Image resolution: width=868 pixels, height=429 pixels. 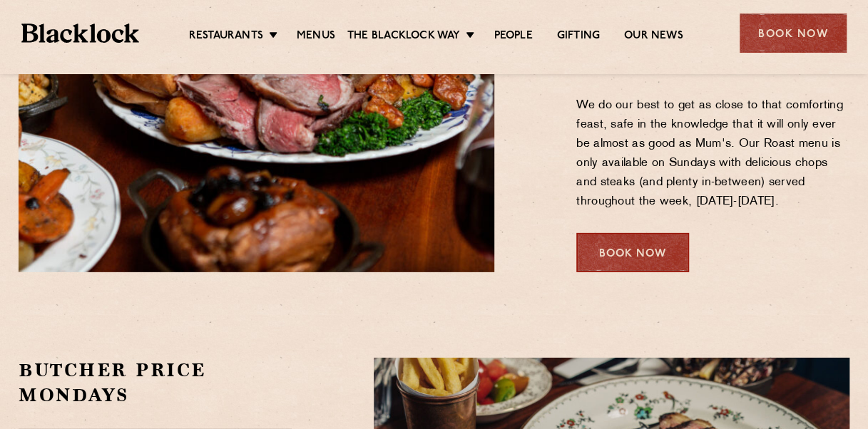 I want to click on a: The Blacklock Way, so click(x=404, y=37).